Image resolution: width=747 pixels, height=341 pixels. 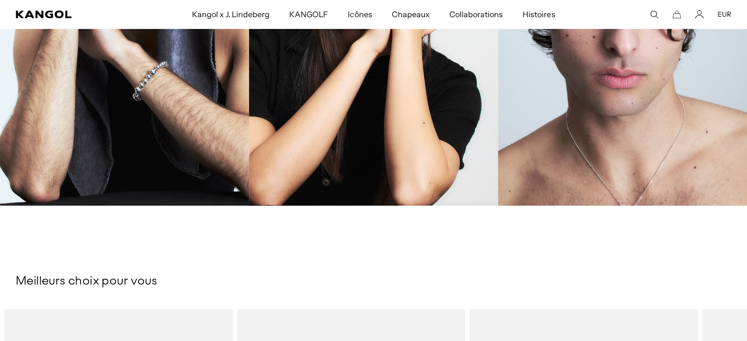 What do you see at coordinates (700, 14) in the screenshot?
I see `a: Compte` at bounding box center [700, 14].